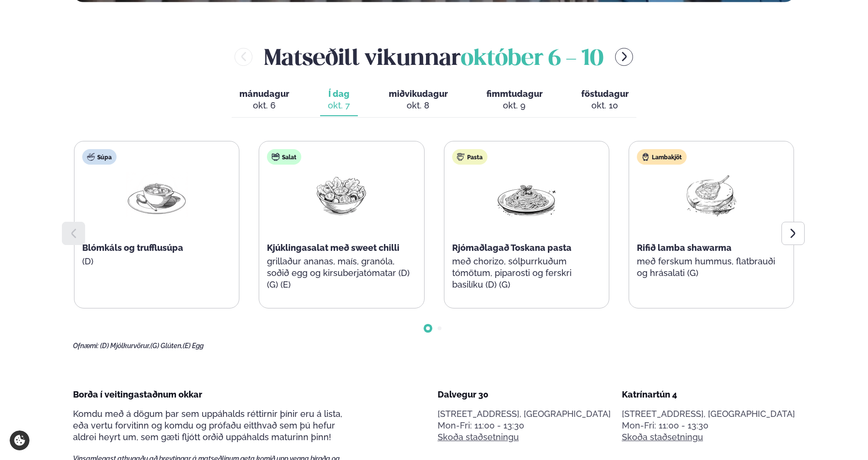 The height and width of the screenshot is (460, 868). What do you see at coordinates (527, 194) in the screenshot?
I see `img: Spagetti.png` at bounding box center [527, 194].